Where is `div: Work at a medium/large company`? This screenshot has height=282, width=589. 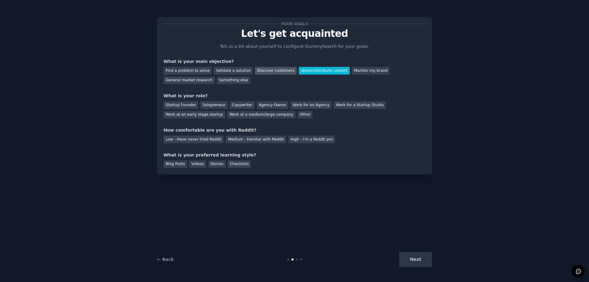 div: Work at a medium/large company is located at coordinates (261, 115).